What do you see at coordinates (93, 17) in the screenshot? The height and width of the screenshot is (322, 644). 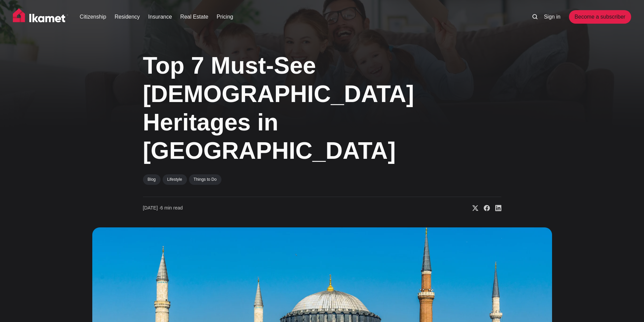 I see `a: Citizenship` at bounding box center [93, 17].